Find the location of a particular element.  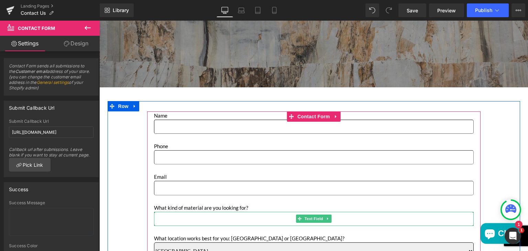

div: Success Message is located at coordinates (51, 203).